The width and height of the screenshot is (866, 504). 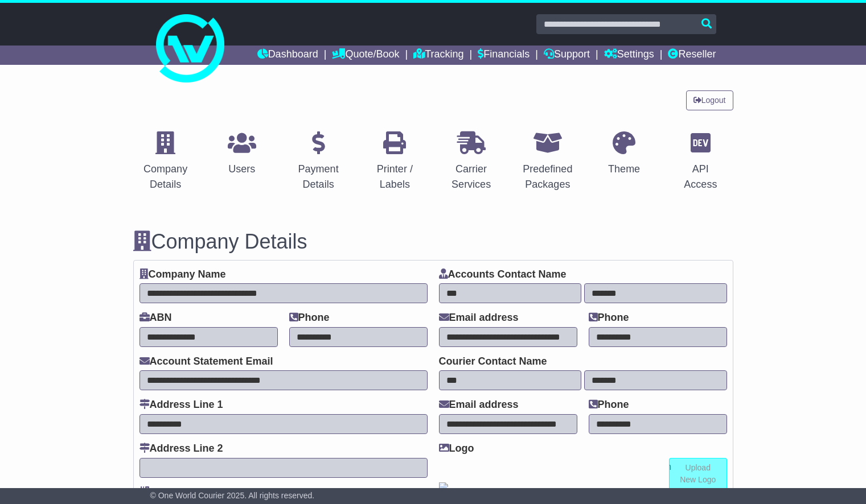 What do you see at coordinates (493, 361) in the screenshot?
I see `label: Courier Contact Name` at bounding box center [493, 361].